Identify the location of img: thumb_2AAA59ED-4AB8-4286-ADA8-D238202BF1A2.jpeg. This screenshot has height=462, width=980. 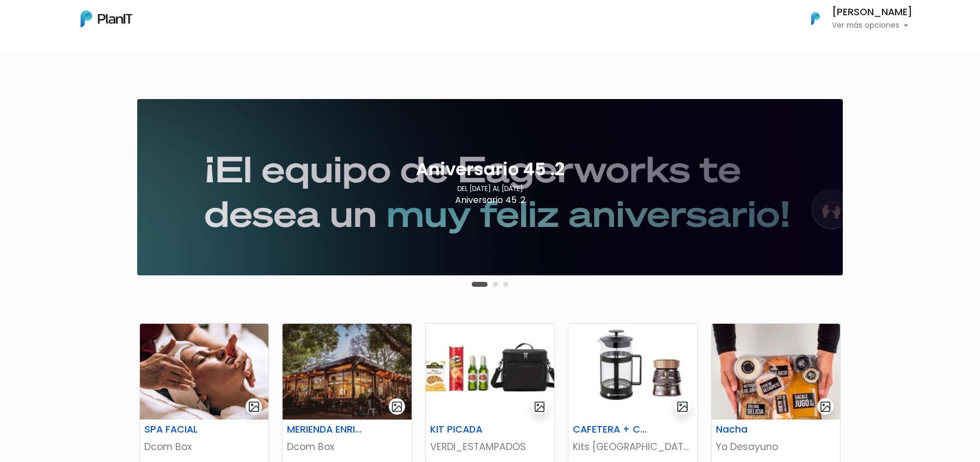
(204, 372).